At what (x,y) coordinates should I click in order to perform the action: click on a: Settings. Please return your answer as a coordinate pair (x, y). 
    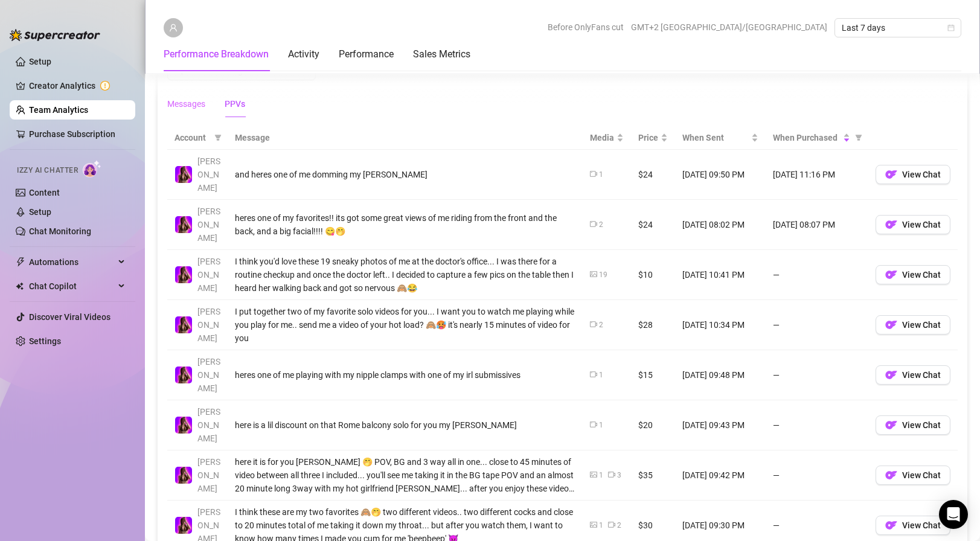
    Looking at the image, I should click on (45, 341).